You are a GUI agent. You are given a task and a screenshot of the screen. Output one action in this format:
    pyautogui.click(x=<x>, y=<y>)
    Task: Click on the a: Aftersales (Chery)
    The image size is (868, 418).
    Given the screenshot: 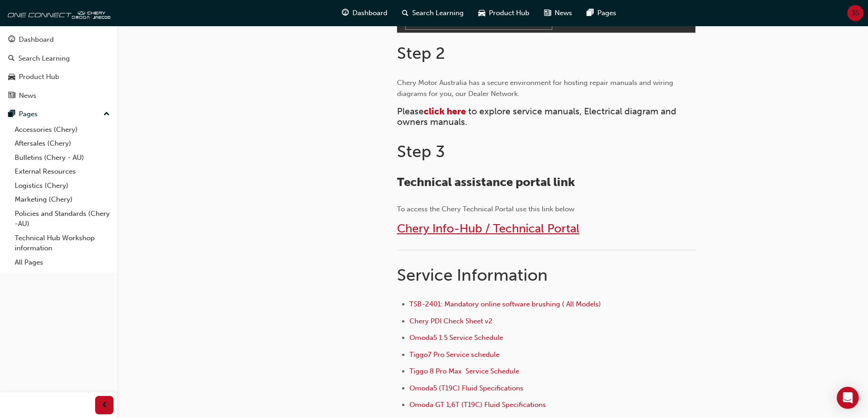 What is the action you would take?
    pyautogui.click(x=62, y=143)
    